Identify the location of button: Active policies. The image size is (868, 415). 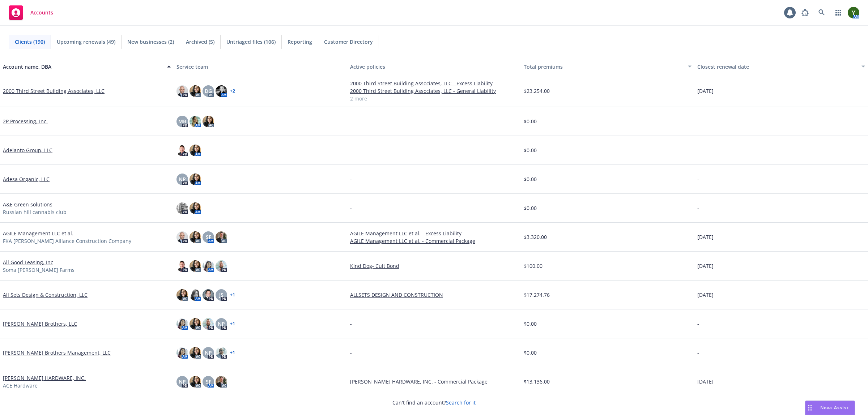
(434, 67).